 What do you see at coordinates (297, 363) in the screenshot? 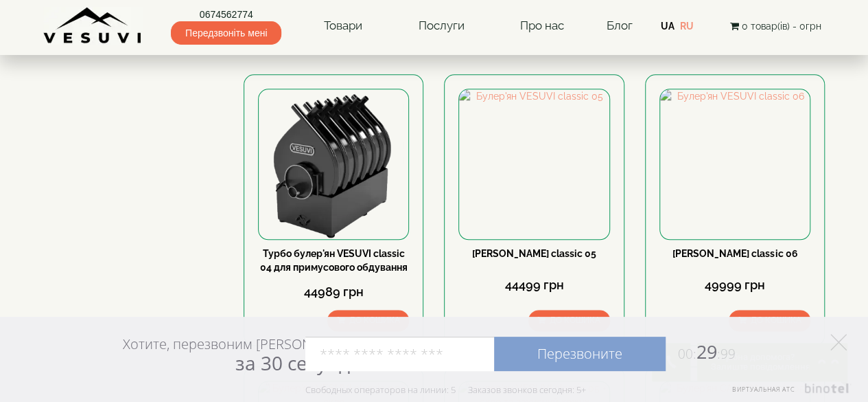
I see `span: за 30 секунд?` at bounding box center [297, 363].